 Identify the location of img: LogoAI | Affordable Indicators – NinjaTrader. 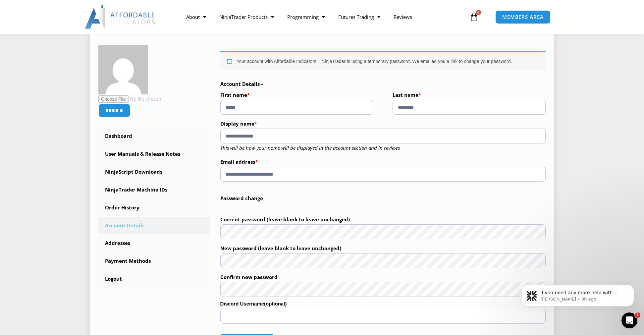
(120, 17).